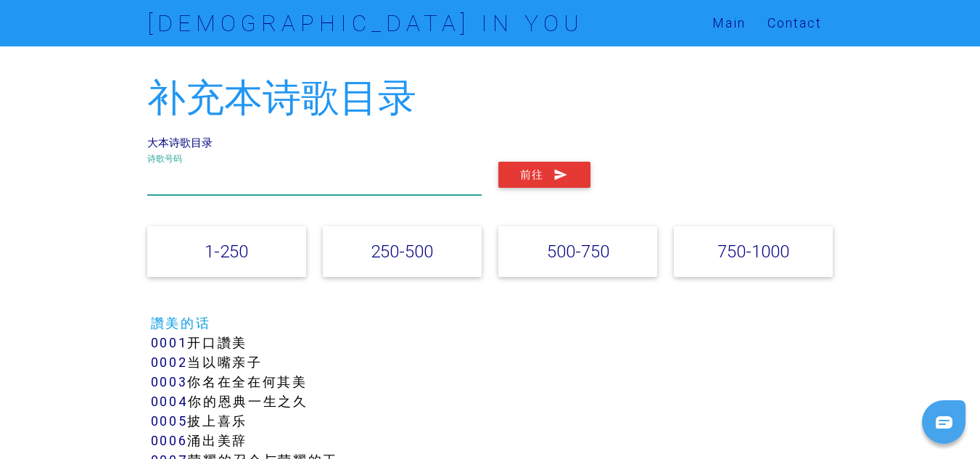 This screenshot has width=980, height=459. Describe the element at coordinates (180, 142) in the screenshot. I see `a: 大本诗歌目录` at that location.